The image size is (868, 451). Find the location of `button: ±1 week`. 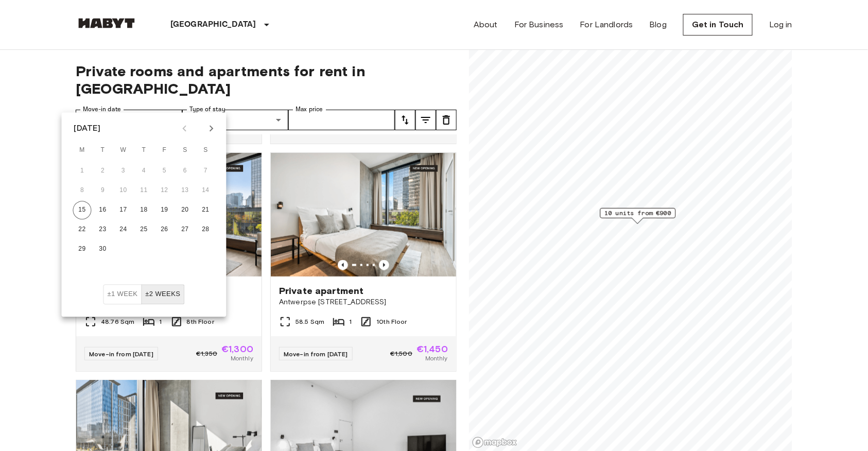

button: ±1 week is located at coordinates (123, 294).